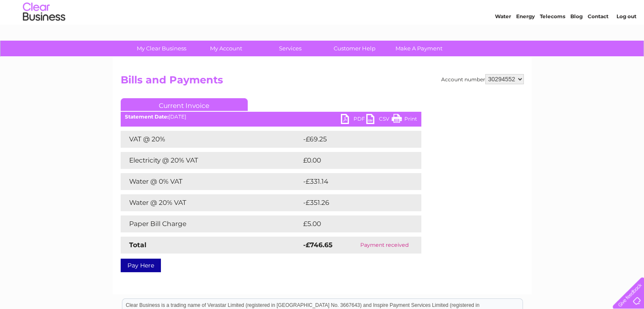 This screenshot has height=309, width=644. Describe the element at coordinates (354, 139) in the screenshot. I see `td: -£69.25` at that location.